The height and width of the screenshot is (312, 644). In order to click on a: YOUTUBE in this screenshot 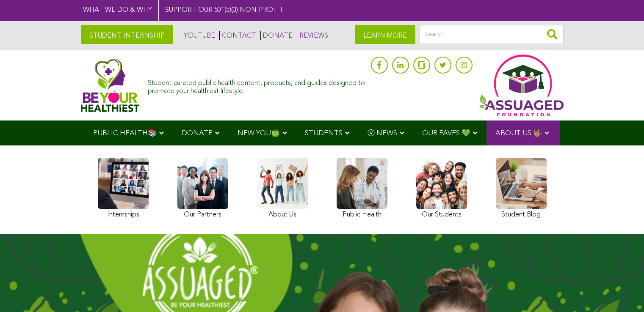, I will do `click(198, 36)`.